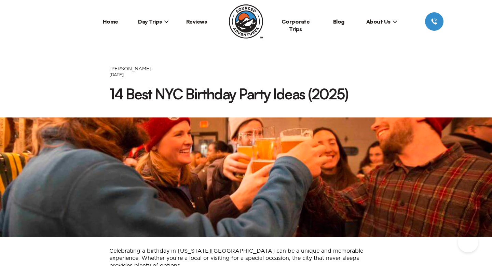 Image resolution: width=492 pixels, height=266 pixels. Describe the element at coordinates (197, 22) in the screenshot. I see `a: Reviews` at that location.